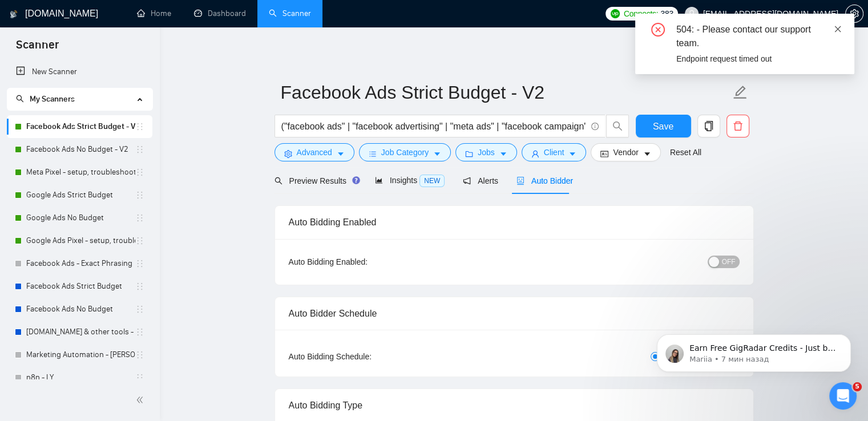 This screenshot has width=868, height=421. What do you see at coordinates (740, 92) in the screenshot?
I see `span: edit` at bounding box center [740, 92].